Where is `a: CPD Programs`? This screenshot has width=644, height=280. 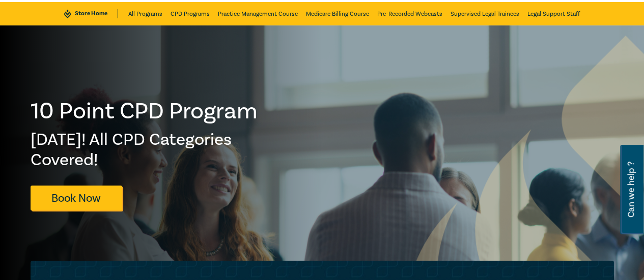 a: CPD Programs is located at coordinates (190, 14).